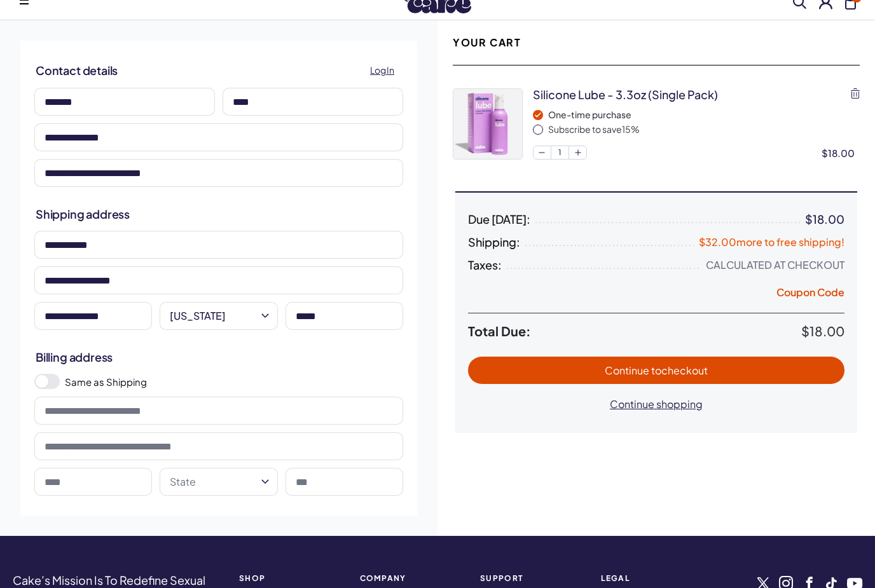  I want to click on strong: Legal, so click(654, 578).